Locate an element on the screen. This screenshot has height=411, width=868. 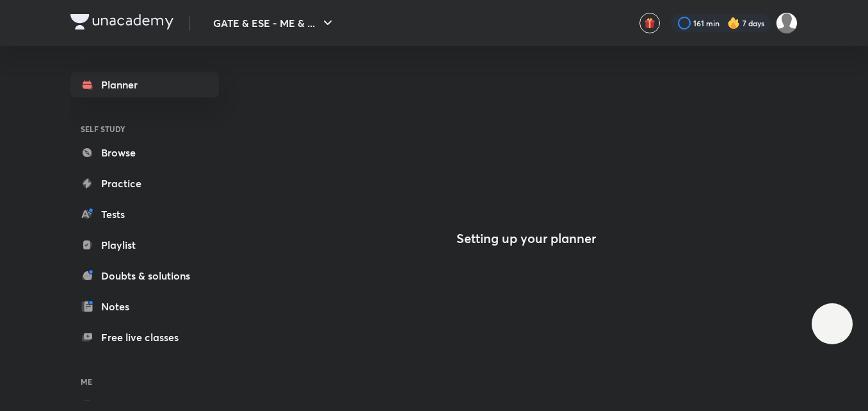
img: streak is located at coordinates (733, 23).